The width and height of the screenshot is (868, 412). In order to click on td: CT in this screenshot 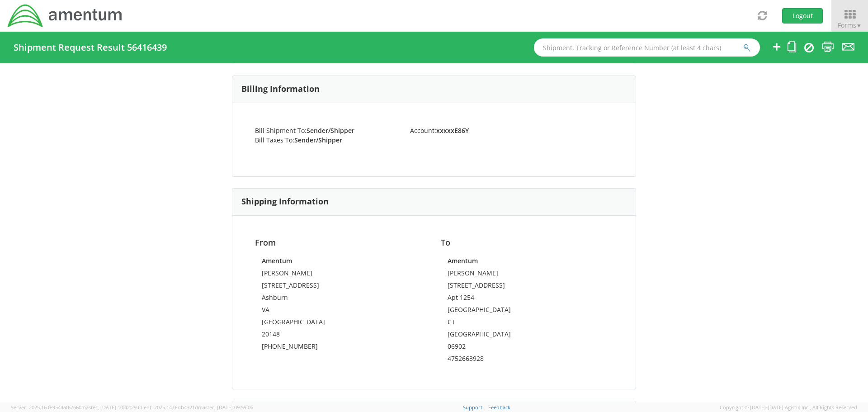, I will do `click(517, 323)`.